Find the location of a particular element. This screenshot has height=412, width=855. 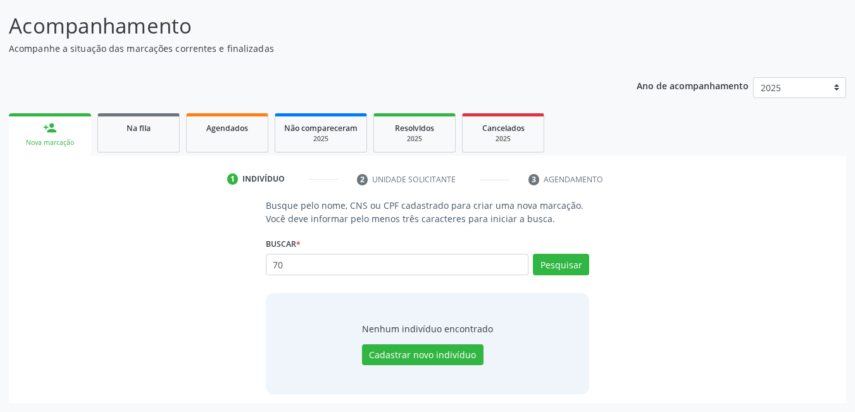

p: Ano de acompanhamento is located at coordinates (692, 85).